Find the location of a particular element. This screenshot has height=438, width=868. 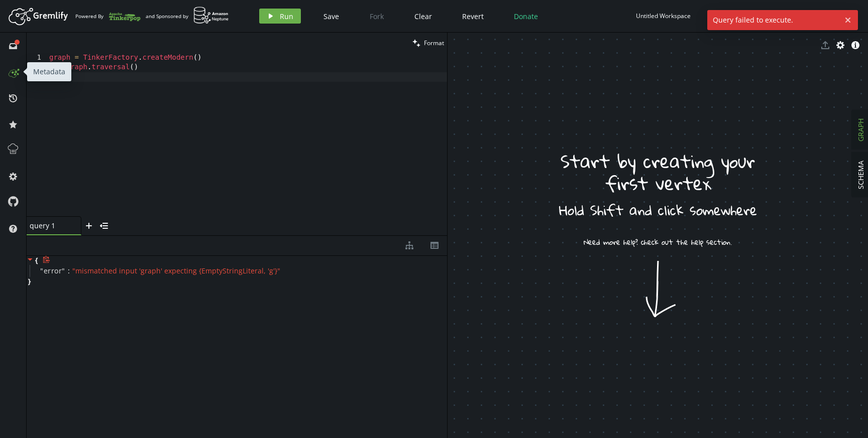

div: Powered By is located at coordinates (108, 16).